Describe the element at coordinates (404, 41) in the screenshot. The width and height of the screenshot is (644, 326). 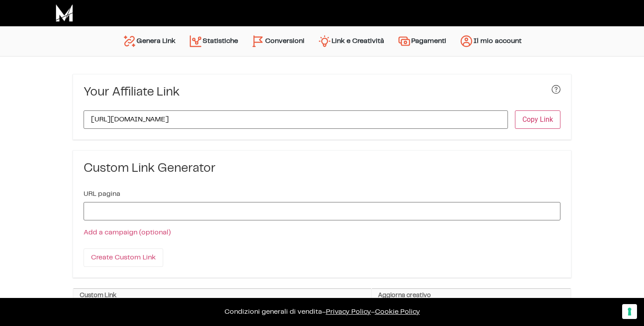
I see `img: payments.svg` at that location.